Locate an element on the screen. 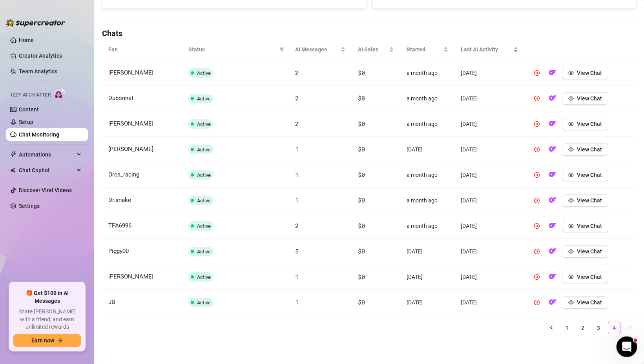 Image resolution: width=644 pixels, height=364 pixels. th: AI Messages is located at coordinates (320, 49).